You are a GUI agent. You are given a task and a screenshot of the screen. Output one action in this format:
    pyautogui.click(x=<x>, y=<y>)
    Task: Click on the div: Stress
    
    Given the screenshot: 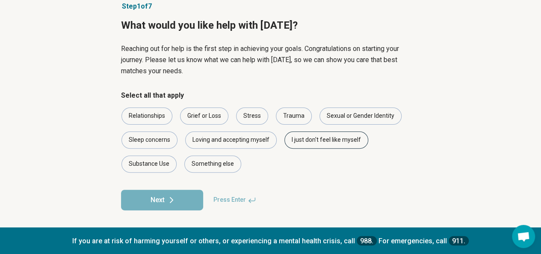 What is the action you would take?
    pyautogui.click(x=252, y=116)
    